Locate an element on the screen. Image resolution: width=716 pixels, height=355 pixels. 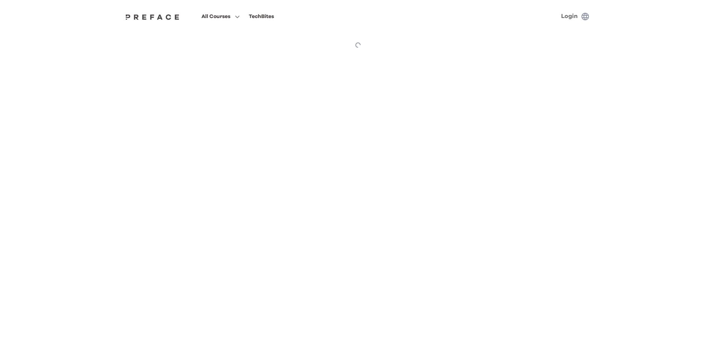
span: All Courses is located at coordinates (216, 17).